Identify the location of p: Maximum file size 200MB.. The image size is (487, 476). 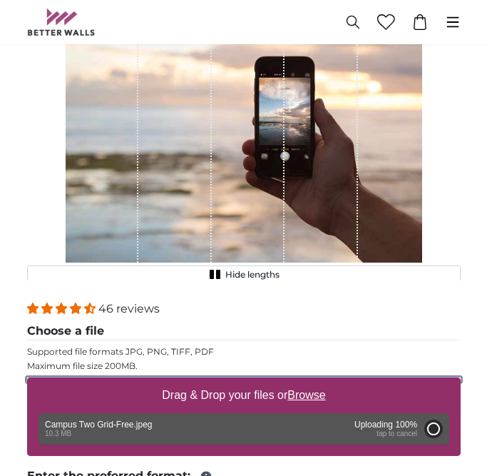
(244, 366).